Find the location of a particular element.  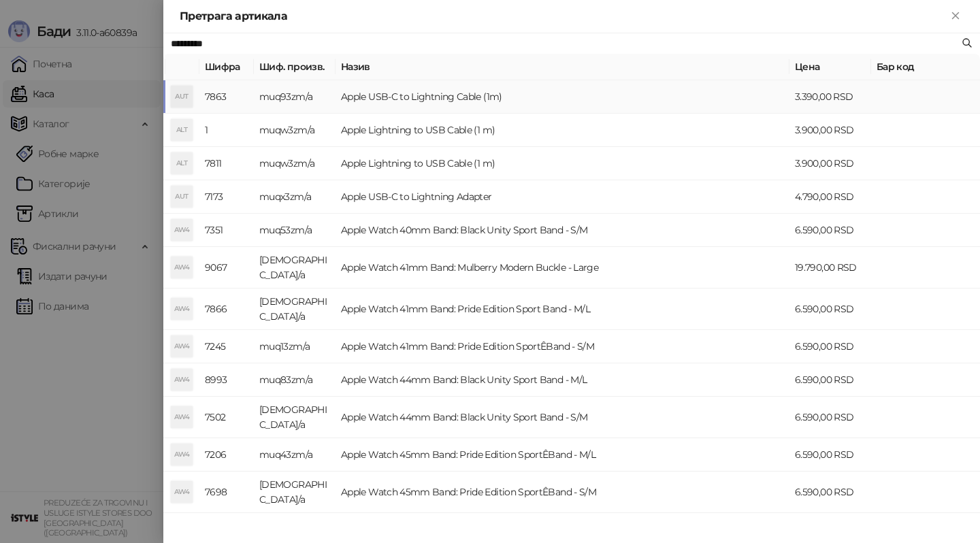

td: muqx3zm/a is located at coordinates (295, 197).